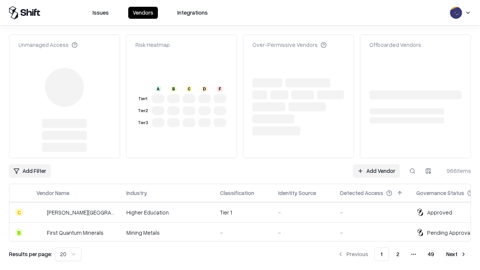 The height and width of the screenshot is (270, 480). Describe the element at coordinates (440, 212) in the screenshot. I see `div: Approved` at that location.